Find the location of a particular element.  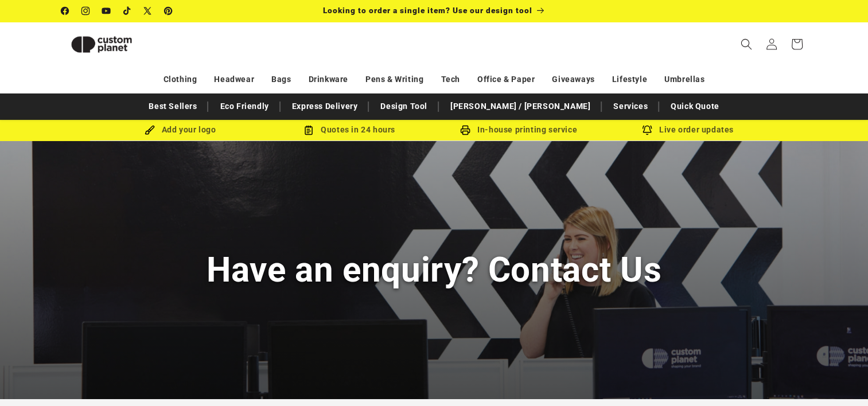

a: Umbrellas is located at coordinates (684, 80).